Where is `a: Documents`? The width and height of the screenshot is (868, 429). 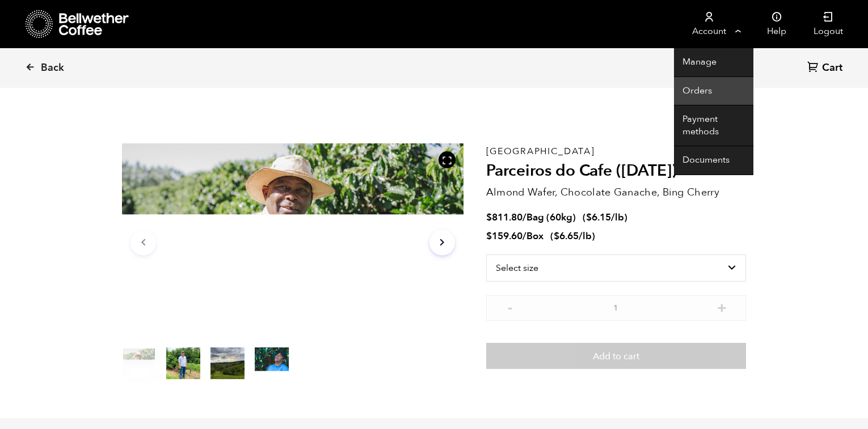 a: Documents is located at coordinates (713, 160).